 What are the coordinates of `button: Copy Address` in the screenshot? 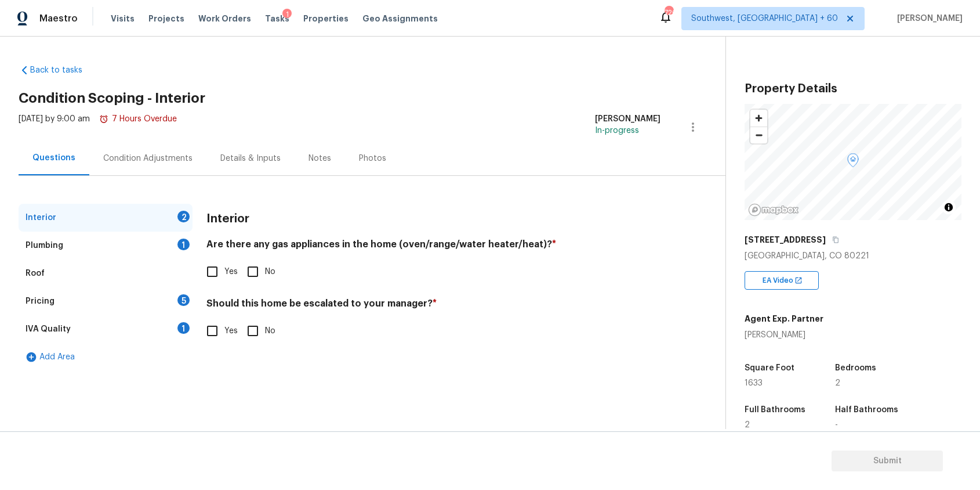 It's located at (836, 239).